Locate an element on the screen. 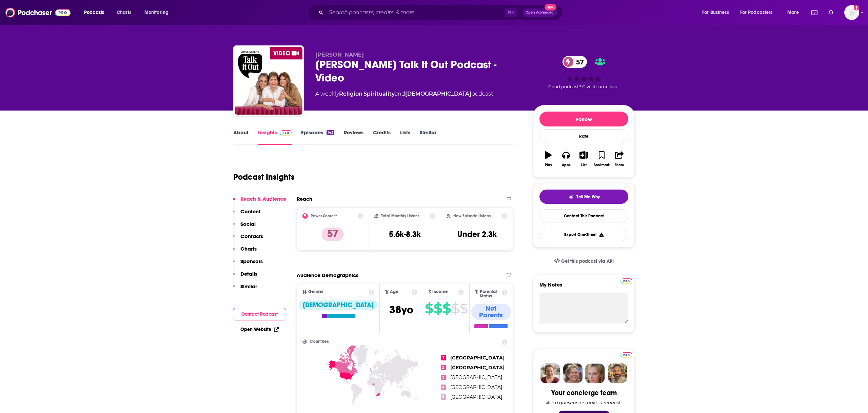 This screenshot has height=413, width=868. p: Reach & Audience is located at coordinates (263, 199).